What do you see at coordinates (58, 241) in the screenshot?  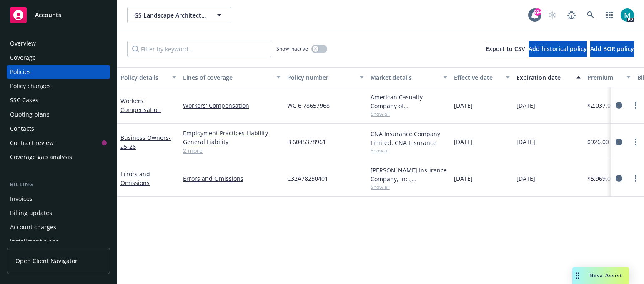 I see `a: Installment plans` at bounding box center [58, 241].